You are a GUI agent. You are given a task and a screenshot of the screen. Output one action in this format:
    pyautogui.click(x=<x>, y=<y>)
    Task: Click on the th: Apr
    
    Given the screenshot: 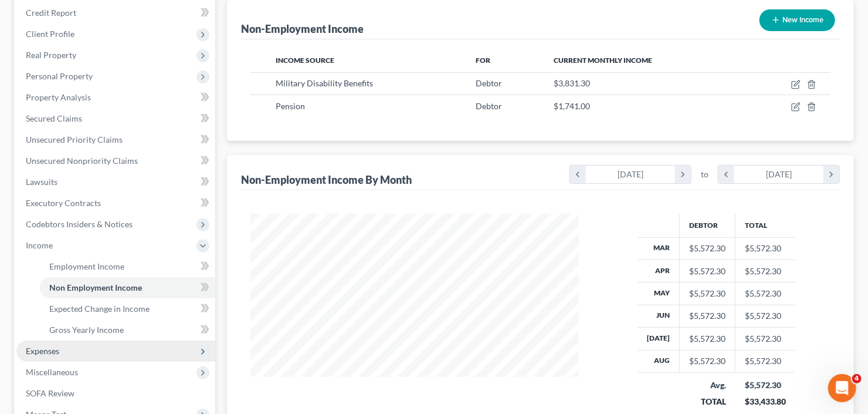 What is the action you would take?
    pyautogui.click(x=659, y=270)
    